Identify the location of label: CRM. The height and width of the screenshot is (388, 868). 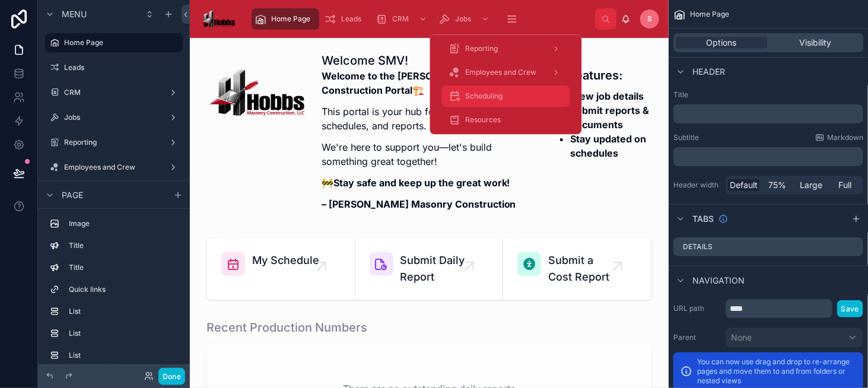
(114, 93).